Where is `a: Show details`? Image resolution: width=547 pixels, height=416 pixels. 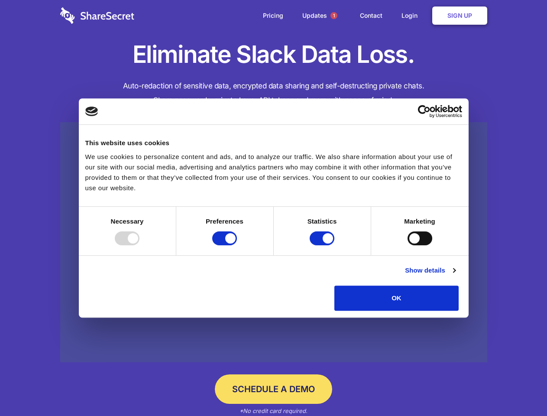
a: Show details is located at coordinates (430, 270).